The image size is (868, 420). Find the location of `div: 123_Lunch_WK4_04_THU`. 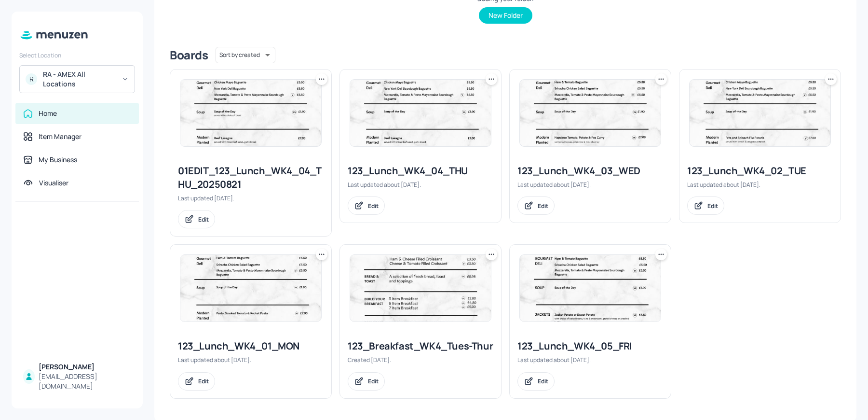

div: 123_Lunch_WK4_04_THU is located at coordinates (420, 171).